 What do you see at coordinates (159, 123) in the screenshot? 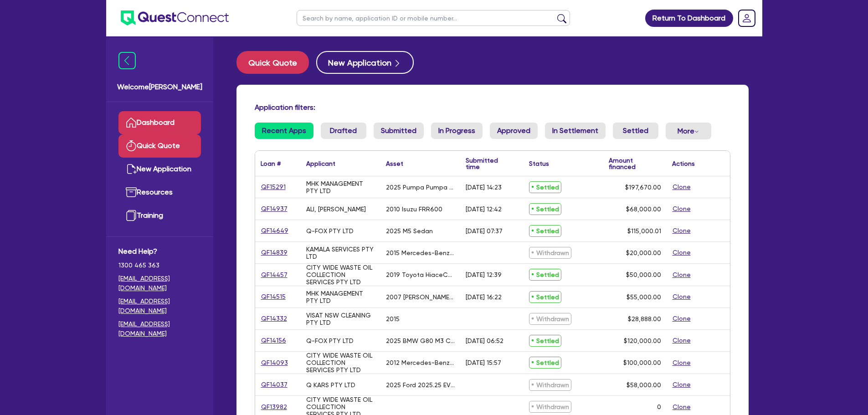
I see `a: Dashboard` at bounding box center [159, 123].